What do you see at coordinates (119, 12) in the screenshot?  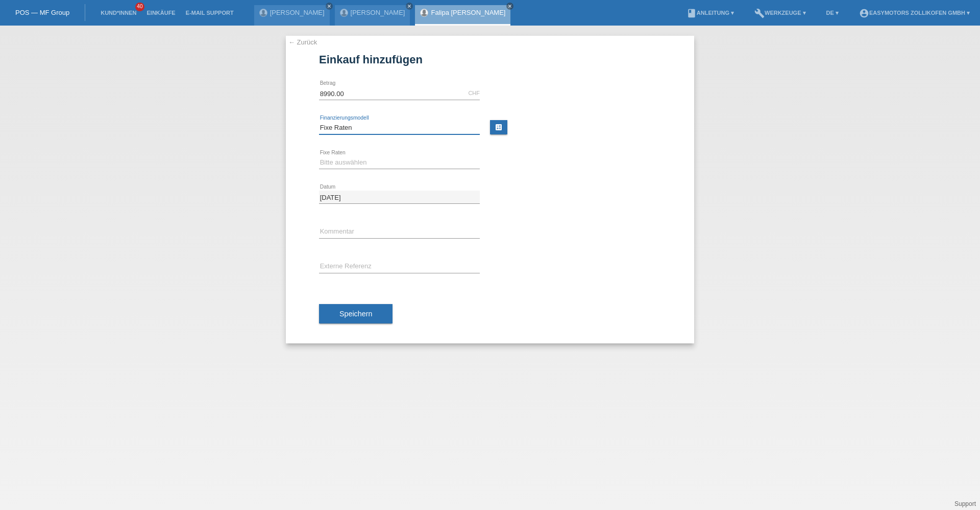 I see `a: Kund*innen` at bounding box center [119, 12].